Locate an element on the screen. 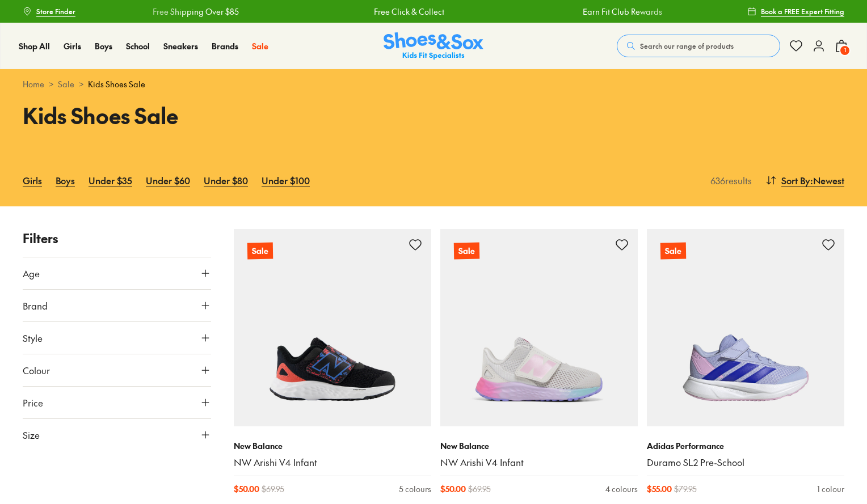 This screenshot has height=504, width=867. span: Sale is located at coordinates (260, 46).